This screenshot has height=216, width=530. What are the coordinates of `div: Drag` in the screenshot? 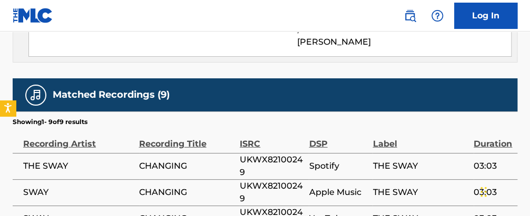 It's located at (484, 192).